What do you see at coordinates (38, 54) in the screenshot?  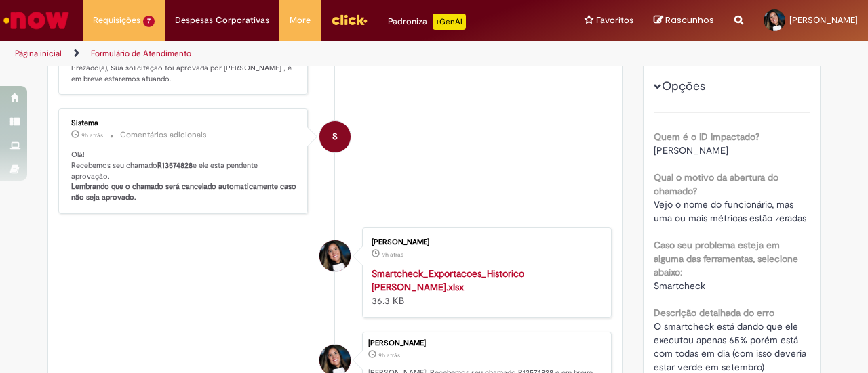 I see `a: Página inicial` at bounding box center [38, 54].